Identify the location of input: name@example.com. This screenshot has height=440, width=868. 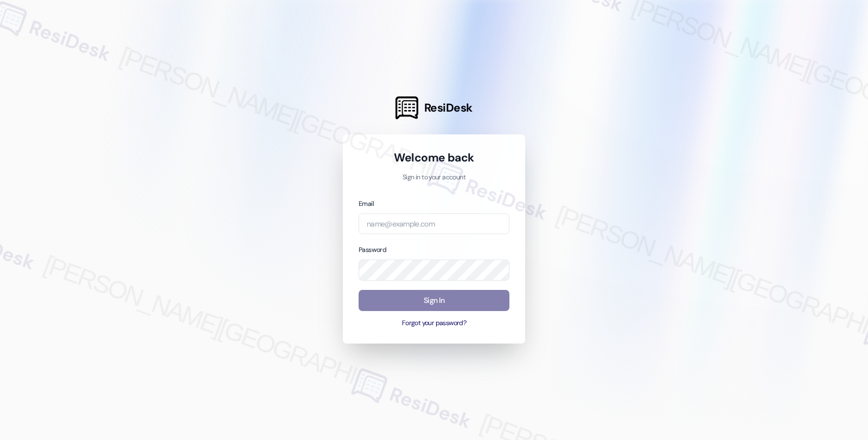
(434, 224).